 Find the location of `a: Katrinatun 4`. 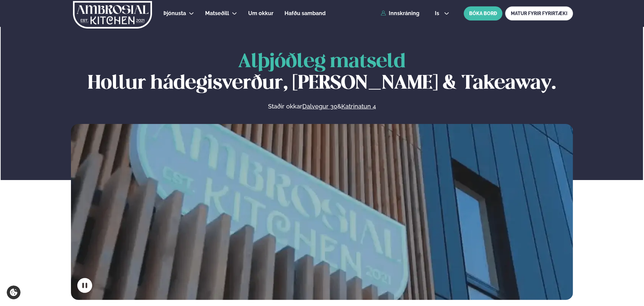

a: Katrinatun 4 is located at coordinates (359, 107).